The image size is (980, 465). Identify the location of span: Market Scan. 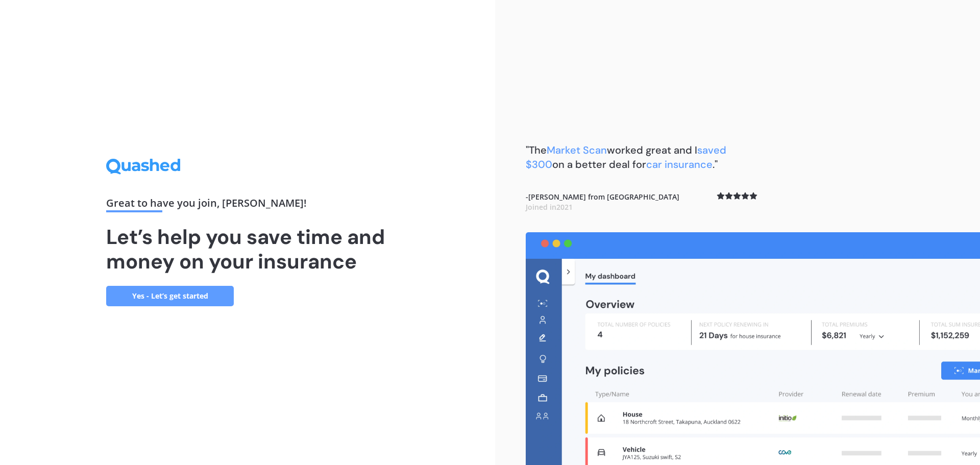
(576, 150).